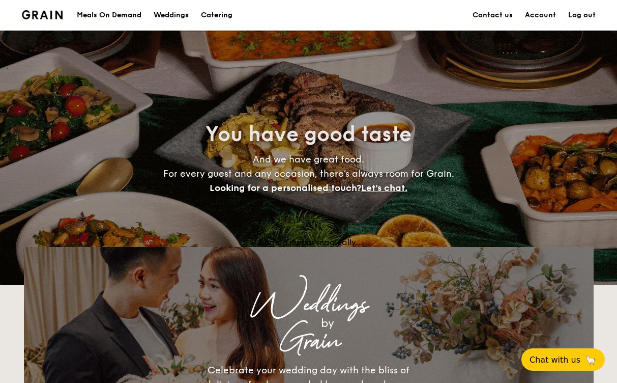 The width and height of the screenshot is (617, 383). Describe the element at coordinates (42, 15) in the screenshot. I see `img: Grain` at that location.